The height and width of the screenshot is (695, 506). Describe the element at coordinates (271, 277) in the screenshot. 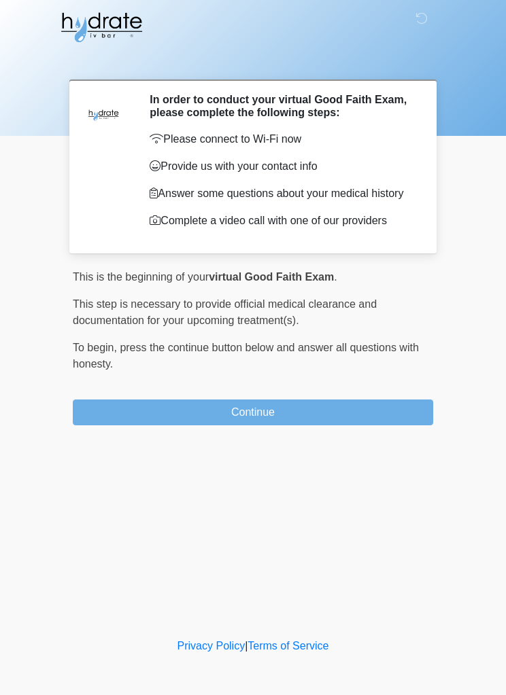

I see `strong: virtual Good Faith Exam` at that location.